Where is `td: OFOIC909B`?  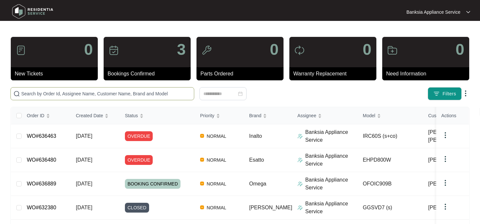 td: OFOIC909B is located at coordinates (391, 184).